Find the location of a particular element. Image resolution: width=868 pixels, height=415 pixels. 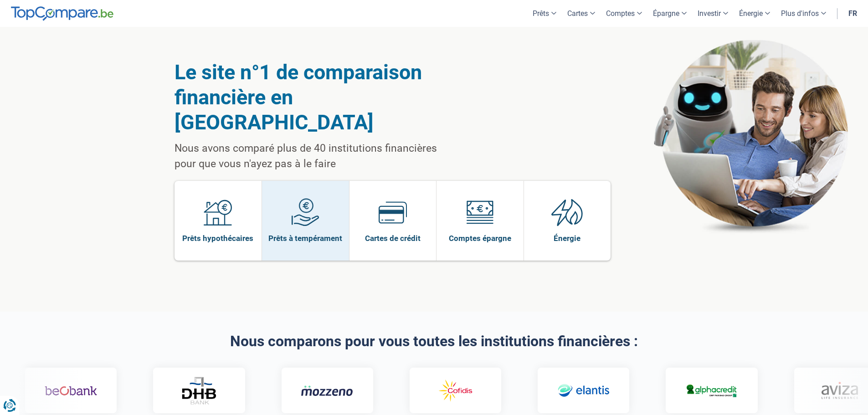

p: Nous avons comparé plus de 40 institutions financières pour que vous n'ayez pas à le faire is located at coordinates (317, 157).